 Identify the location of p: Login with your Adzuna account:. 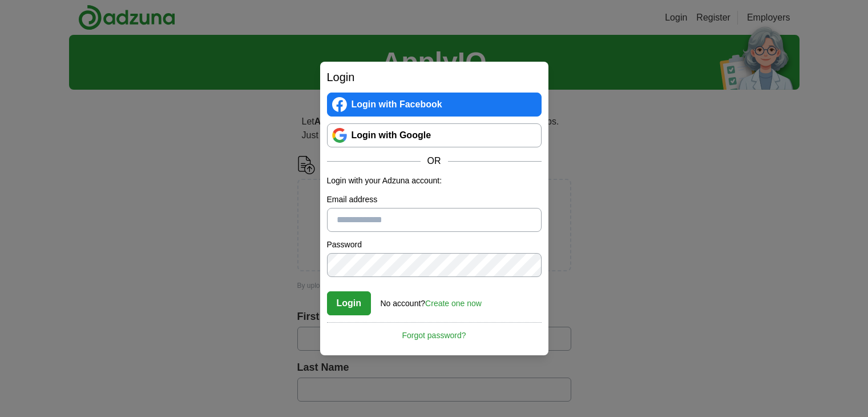
(434, 181).